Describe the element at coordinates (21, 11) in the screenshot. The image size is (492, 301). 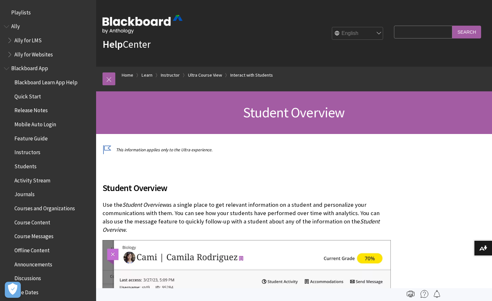
I see `span: Playlists` at that location.